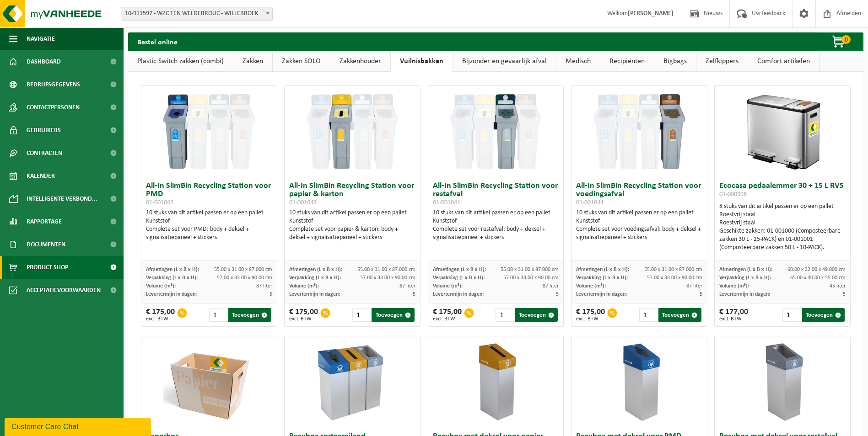  What do you see at coordinates (209, 194) in the screenshot?
I see `h3: All-In SlimBin Recycling Station voor PMD` at bounding box center [209, 194].